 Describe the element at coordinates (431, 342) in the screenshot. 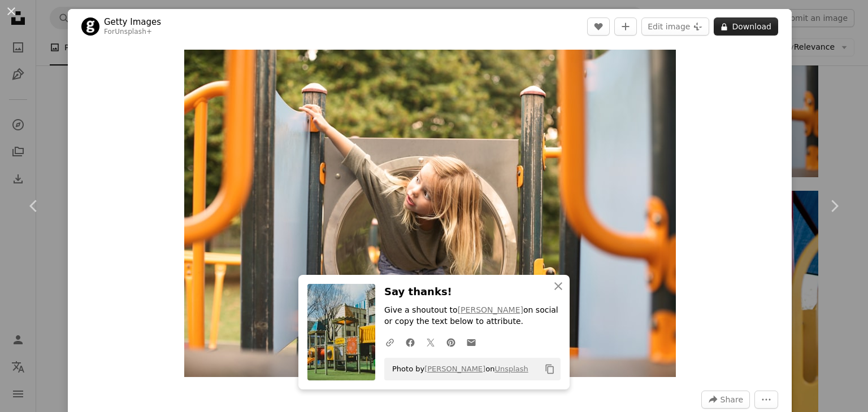

I see `a: Share on Twitter` at that location.